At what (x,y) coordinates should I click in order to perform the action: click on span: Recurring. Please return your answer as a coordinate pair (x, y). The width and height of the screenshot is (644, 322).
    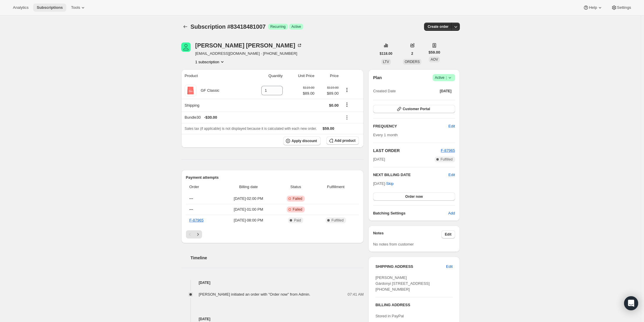
    Looking at the image, I should click on (278, 27).